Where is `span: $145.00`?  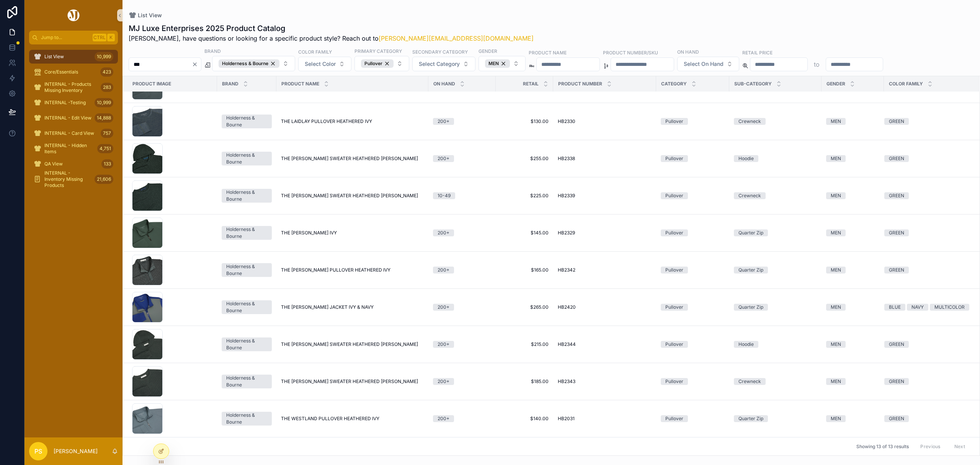 span: $145.00 is located at coordinates (525, 233).